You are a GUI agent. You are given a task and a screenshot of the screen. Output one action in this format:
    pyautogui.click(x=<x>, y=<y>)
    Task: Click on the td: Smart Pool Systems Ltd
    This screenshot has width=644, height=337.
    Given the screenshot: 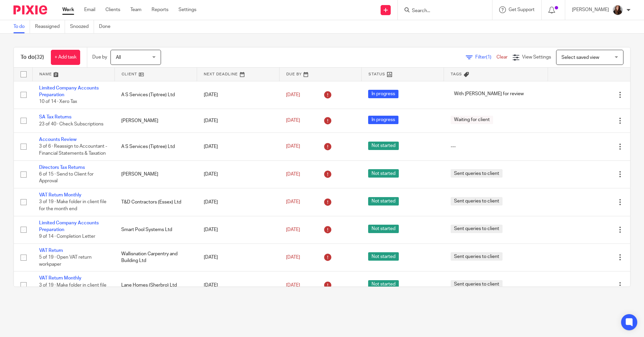 What is the action you would take?
    pyautogui.click(x=155, y=230)
    